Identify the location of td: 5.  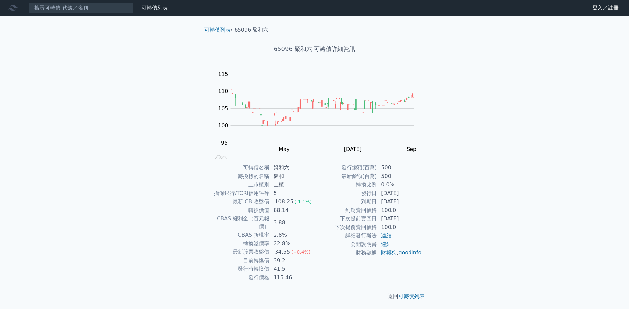
(292, 194).